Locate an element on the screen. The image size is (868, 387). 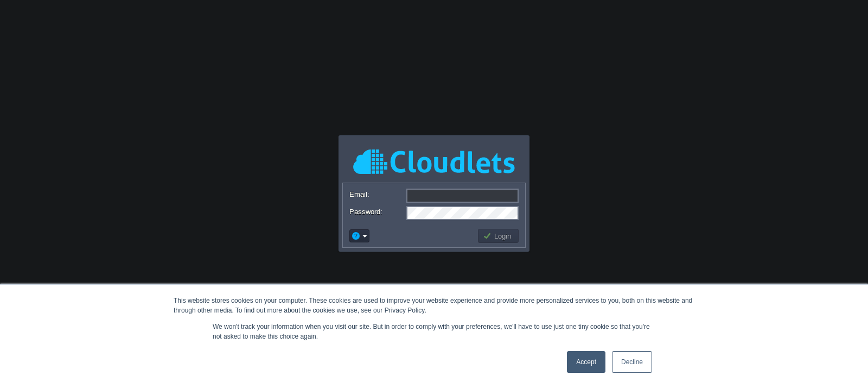
p: We won't track your information when you visit our site. But in order to comply with your prefere... is located at coordinates (434, 332).